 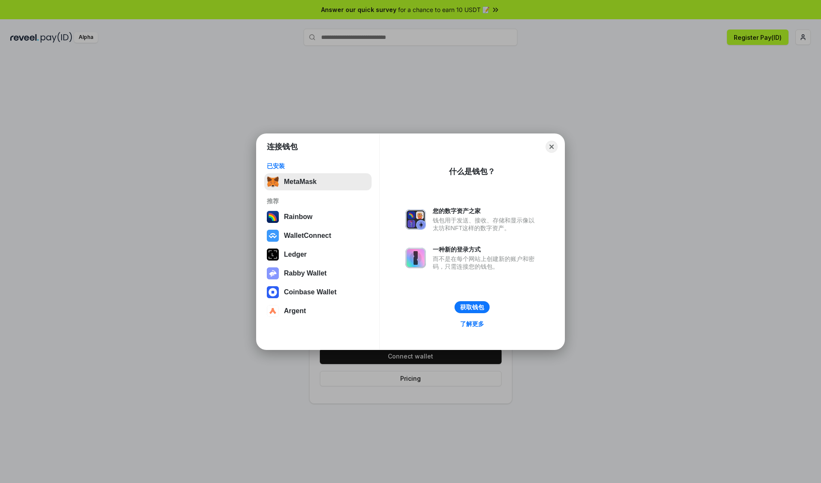 What do you see at coordinates (298, 217) in the screenshot?
I see `div: Rainbow` at bounding box center [298, 217].